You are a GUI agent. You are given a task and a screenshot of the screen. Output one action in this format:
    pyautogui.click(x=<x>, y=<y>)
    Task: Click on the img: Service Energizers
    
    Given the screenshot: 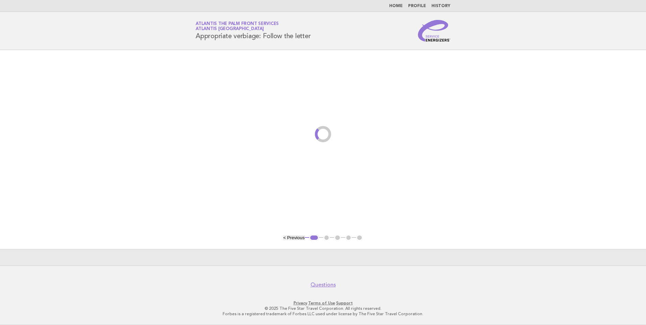 What is the action you would take?
    pyautogui.click(x=434, y=31)
    